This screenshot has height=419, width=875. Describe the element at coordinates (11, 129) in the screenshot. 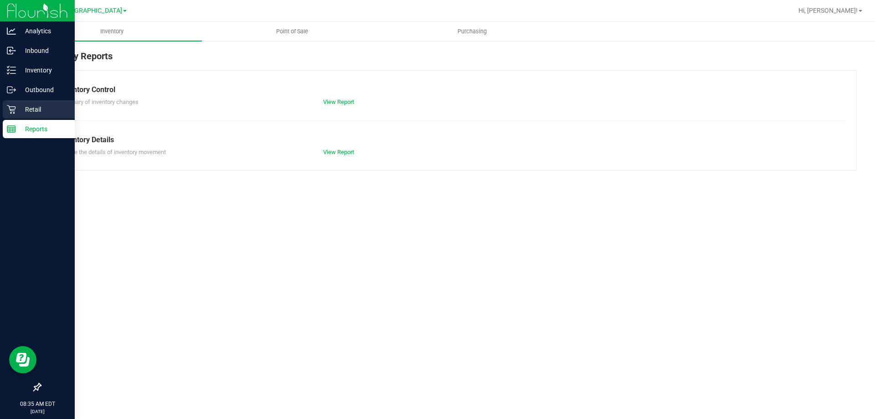

I see `inline-svg: Reports` at that location.